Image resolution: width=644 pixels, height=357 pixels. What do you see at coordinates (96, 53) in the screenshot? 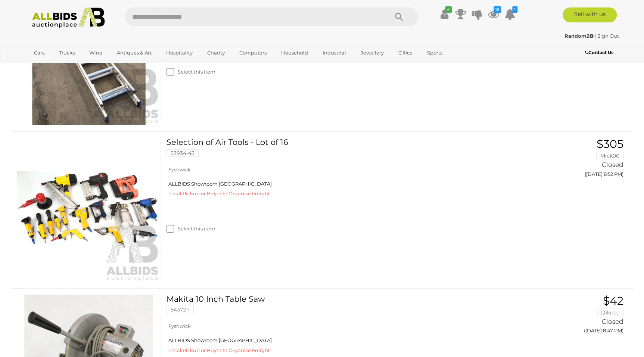
I see `a: Wine` at bounding box center [96, 53].